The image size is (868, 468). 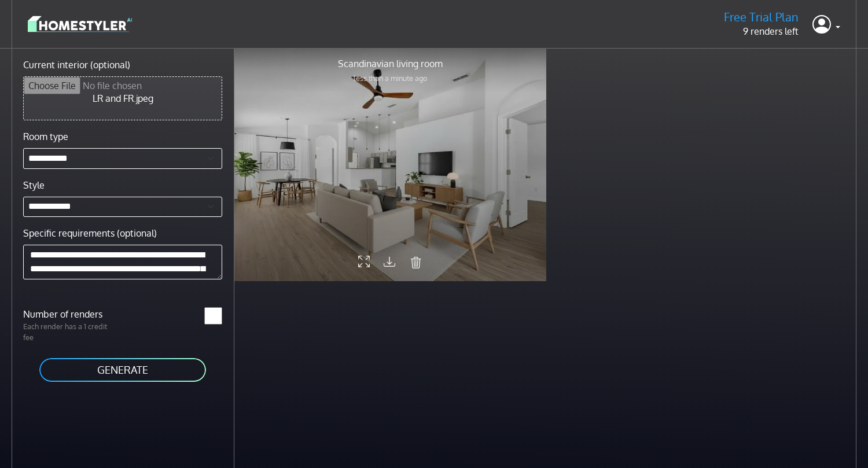 What do you see at coordinates (69, 314) in the screenshot?
I see `label: Number of renders` at bounding box center [69, 314].